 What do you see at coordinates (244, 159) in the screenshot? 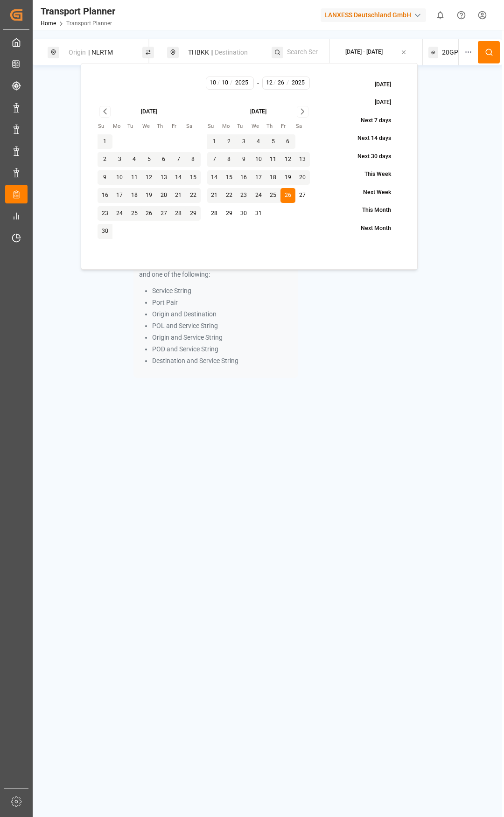
I see `button: 9` at bounding box center [244, 159].